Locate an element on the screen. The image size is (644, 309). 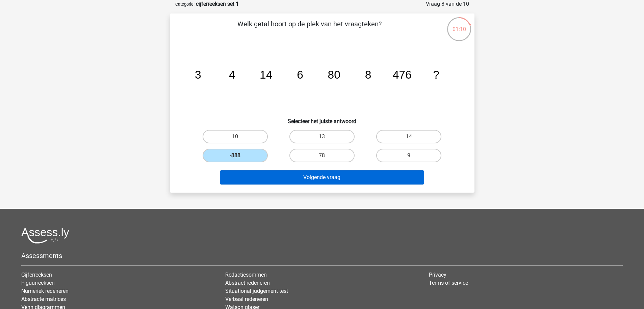
label: 9 is located at coordinates (409, 155).